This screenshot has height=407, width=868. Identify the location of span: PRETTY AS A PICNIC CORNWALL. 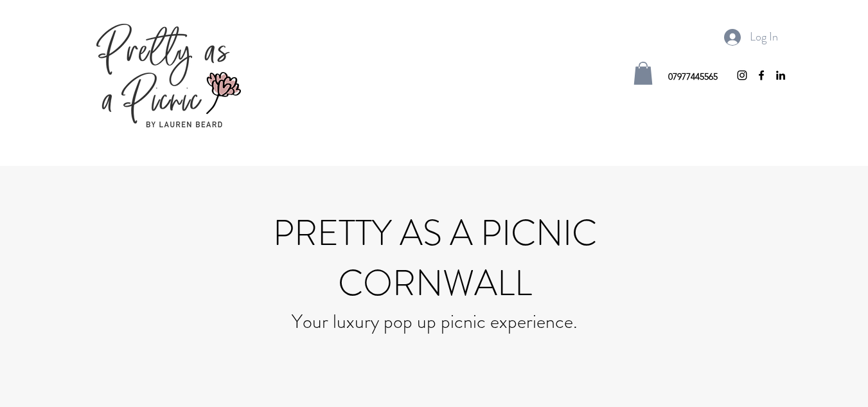
(435, 258).